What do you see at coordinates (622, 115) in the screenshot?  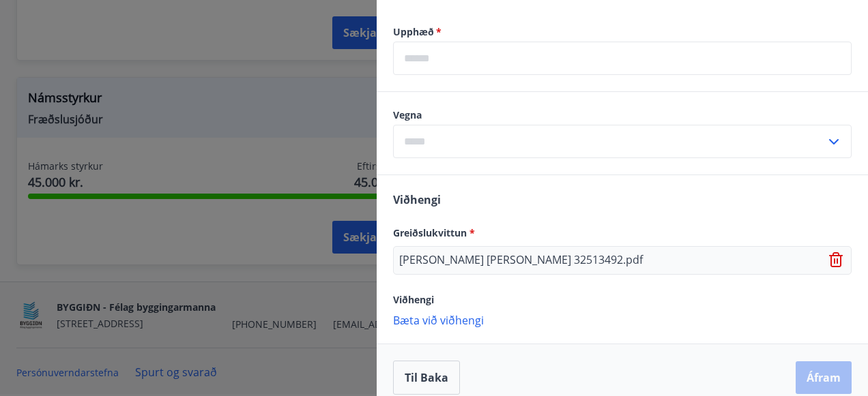 I see `label: Vegna` at bounding box center [622, 115].